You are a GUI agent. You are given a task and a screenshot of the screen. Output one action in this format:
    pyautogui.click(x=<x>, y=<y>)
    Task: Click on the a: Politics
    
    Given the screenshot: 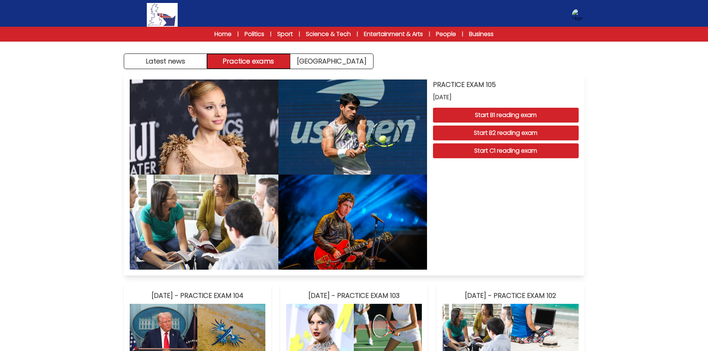 What is the action you would take?
    pyautogui.click(x=254, y=34)
    